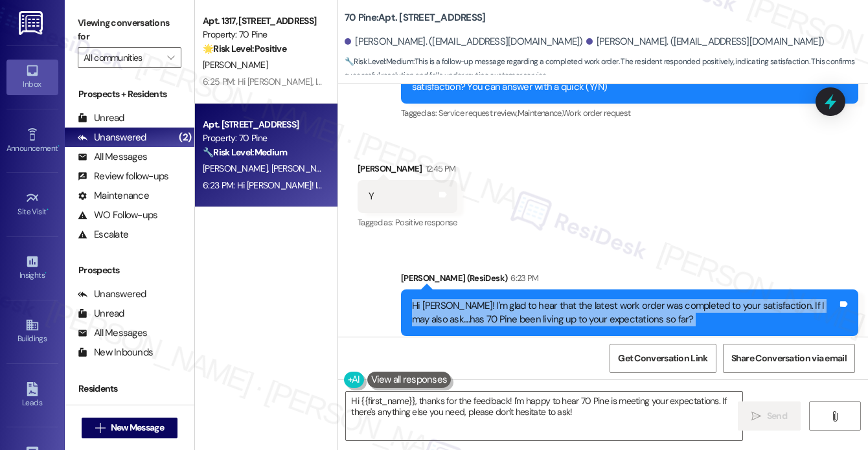  Describe the element at coordinates (244, 48) in the screenshot. I see `strong: 🌟 Risk Level: Positive` at that location.